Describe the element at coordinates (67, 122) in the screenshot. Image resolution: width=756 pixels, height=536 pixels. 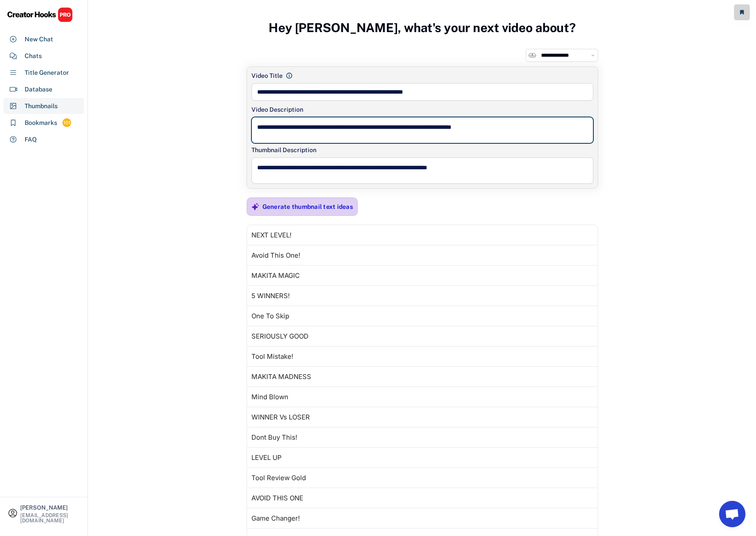
I see `div: 101` at that location.